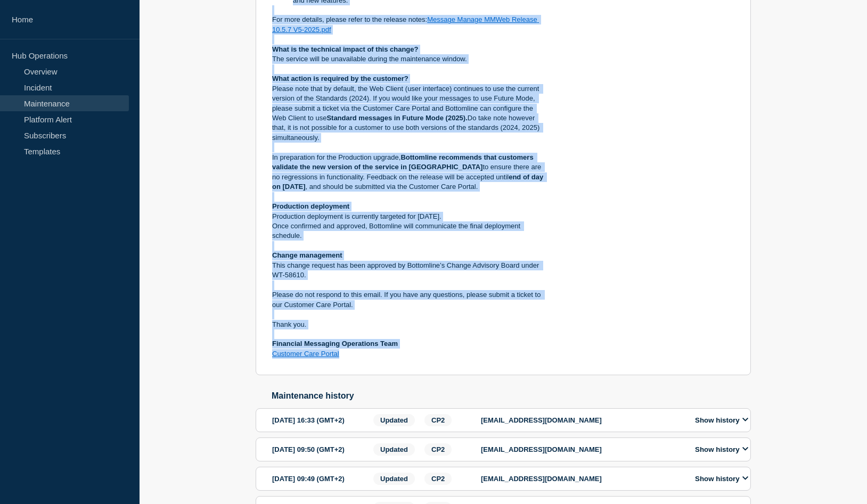  Describe the element at coordinates (397, 118) in the screenshot. I see `strong: Standard messages in Future Mode (2025).` at that location.